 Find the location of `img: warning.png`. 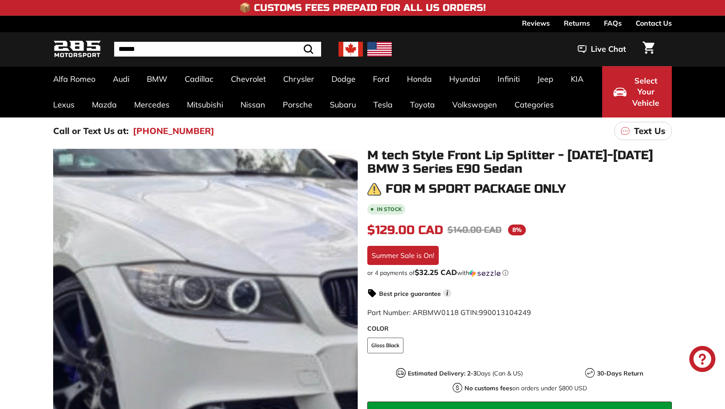

img: warning.png is located at coordinates (374, 189).